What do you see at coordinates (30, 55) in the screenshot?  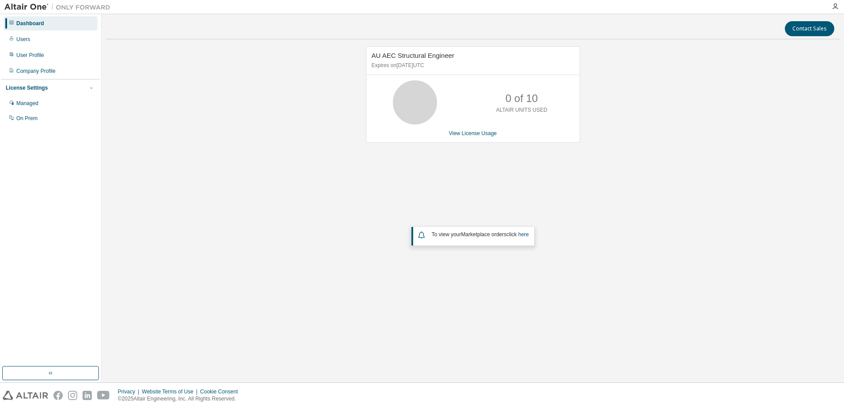 I see `div: User Profile` at bounding box center [30, 55].